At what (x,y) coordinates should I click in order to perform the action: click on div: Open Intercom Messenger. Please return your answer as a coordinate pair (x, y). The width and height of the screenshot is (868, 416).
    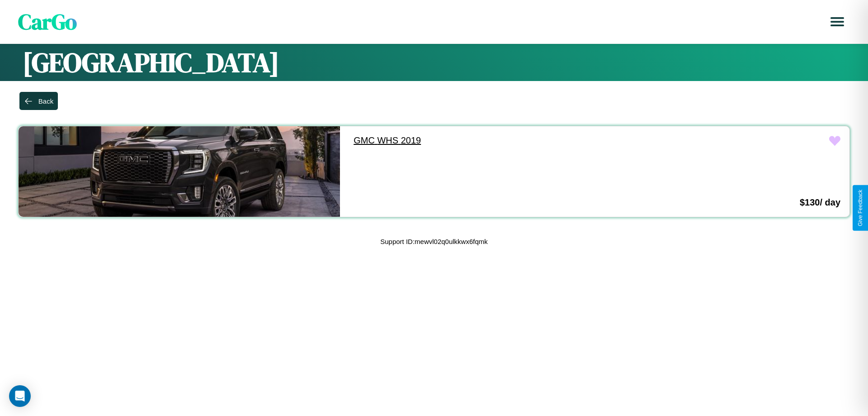
    Looking at the image, I should click on (20, 396).